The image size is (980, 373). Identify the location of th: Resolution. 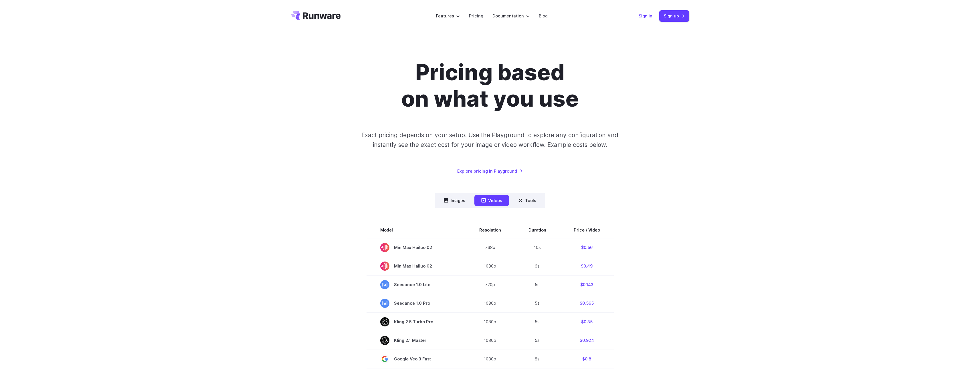
(490, 230).